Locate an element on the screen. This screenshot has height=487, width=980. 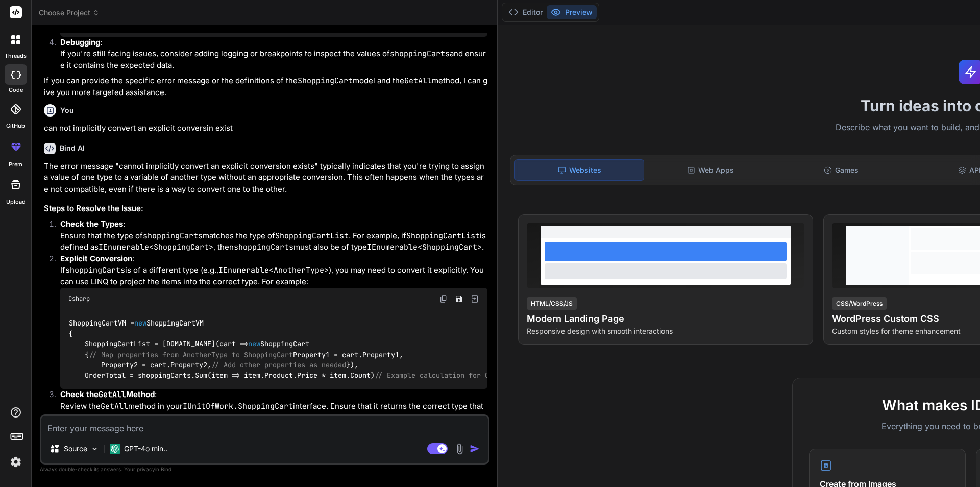
label: threads is located at coordinates (15, 56).